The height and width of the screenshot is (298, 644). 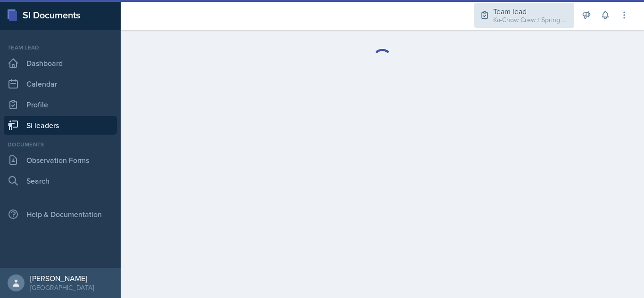 What do you see at coordinates (61, 215) in the screenshot?
I see `div: Help & Documentation` at bounding box center [61, 215].